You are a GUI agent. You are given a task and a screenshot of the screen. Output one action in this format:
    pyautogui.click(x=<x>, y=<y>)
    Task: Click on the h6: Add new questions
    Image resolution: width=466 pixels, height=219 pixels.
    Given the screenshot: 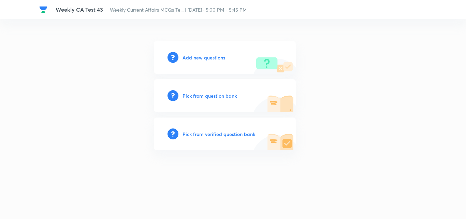 What is the action you would take?
    pyautogui.click(x=204, y=57)
    